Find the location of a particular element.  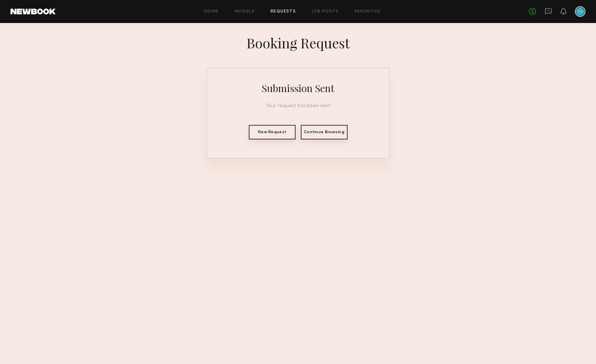

div: Booking Request is located at coordinates (298, 42).